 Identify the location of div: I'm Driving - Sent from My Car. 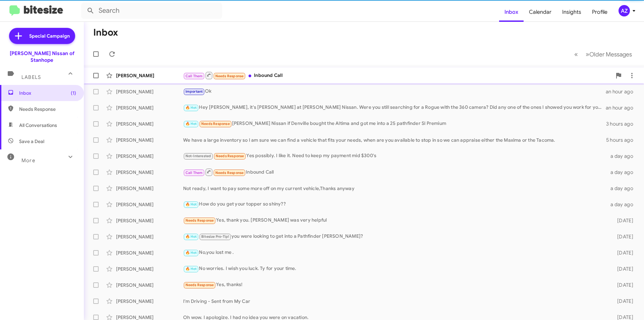
(395, 301).